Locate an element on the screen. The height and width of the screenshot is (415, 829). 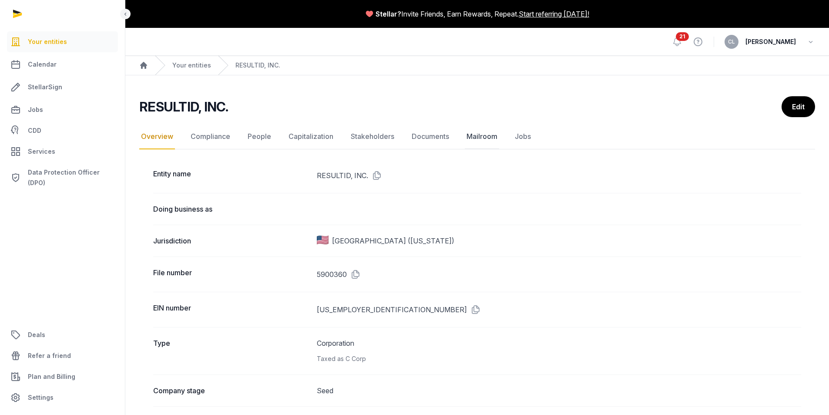
a: Plan and Billing is located at coordinates (62, 376).